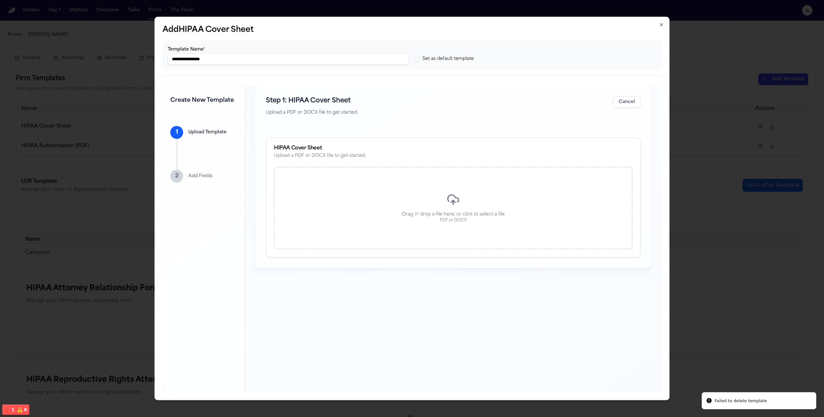  Describe the element at coordinates (453, 156) in the screenshot. I see `div: Upload a PDF or DOCX file to get started.` at that location.